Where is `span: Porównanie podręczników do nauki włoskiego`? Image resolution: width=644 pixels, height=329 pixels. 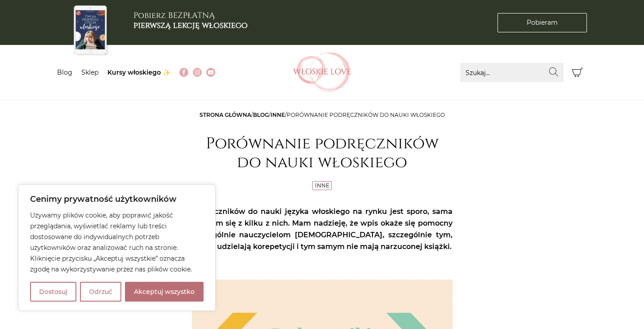 span: Porównanie podręczników do nauki włoskiego is located at coordinates (366, 115).